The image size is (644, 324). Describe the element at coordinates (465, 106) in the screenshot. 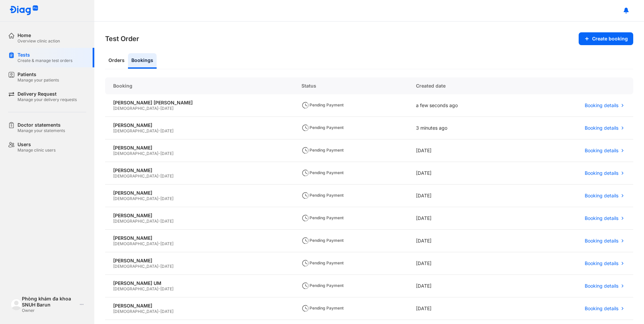

I see `div: a few seconds ago` at that location.